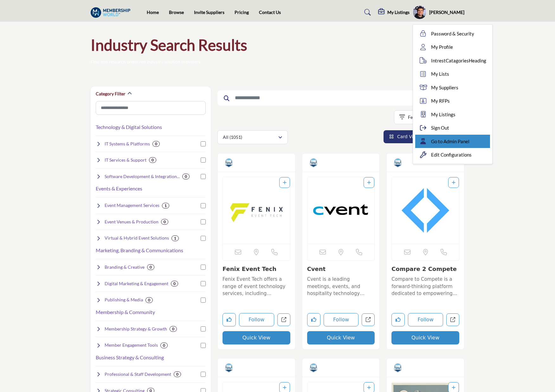 This screenshot has width=555, height=392. Describe the element at coordinates (112, 13) in the screenshot. I see `img: Site Logo` at that location.